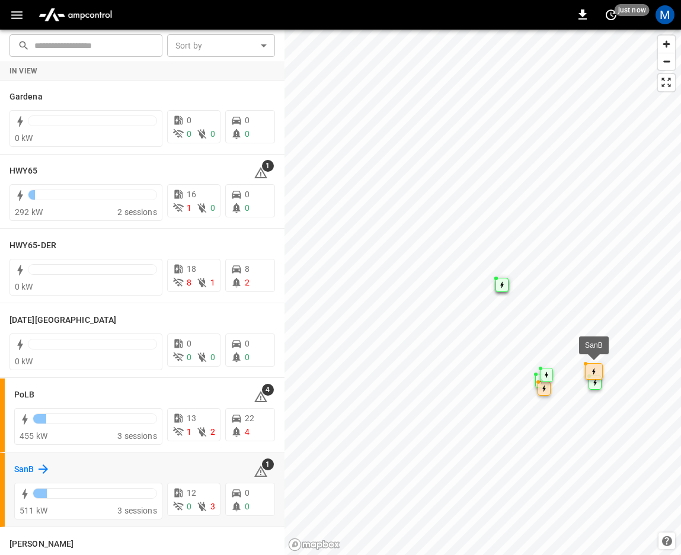 Image resolution: width=681 pixels, height=555 pixels. What do you see at coordinates (666, 62) in the screenshot?
I see `span: Zoom out` at bounding box center [666, 62].